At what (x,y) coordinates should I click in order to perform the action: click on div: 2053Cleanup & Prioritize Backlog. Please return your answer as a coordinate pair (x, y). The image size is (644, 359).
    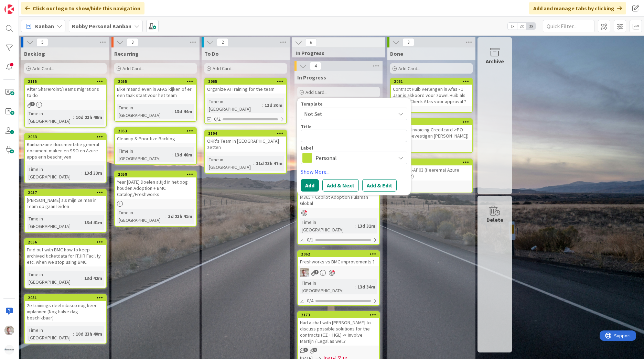
    Looking at the image, I should click on (156, 136).